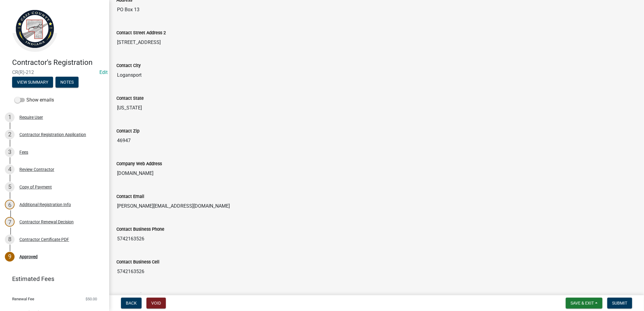 The image size is (644, 311). What do you see at coordinates (139, 164) in the screenshot?
I see `label: Company Web Address` at bounding box center [139, 164].